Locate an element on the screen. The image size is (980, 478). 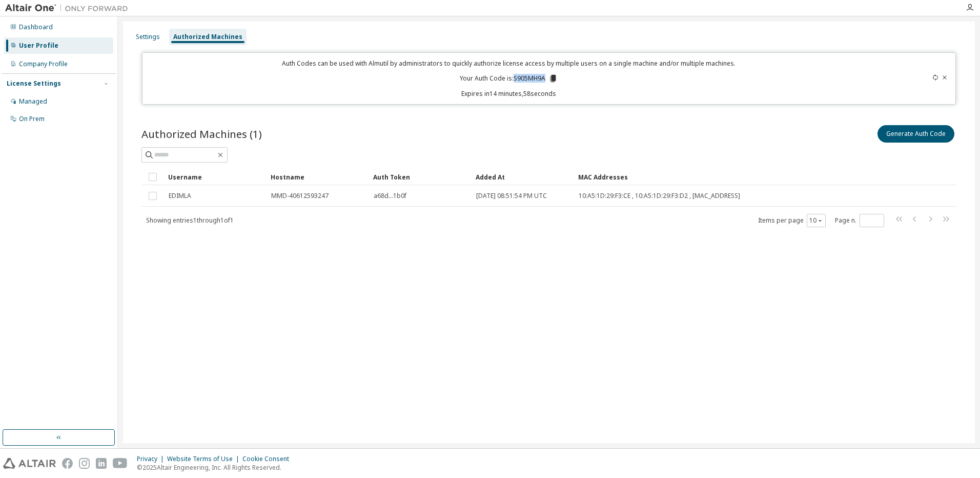
p: Expires in 14 minutes, 58 seconds is located at coordinates (509, 93).